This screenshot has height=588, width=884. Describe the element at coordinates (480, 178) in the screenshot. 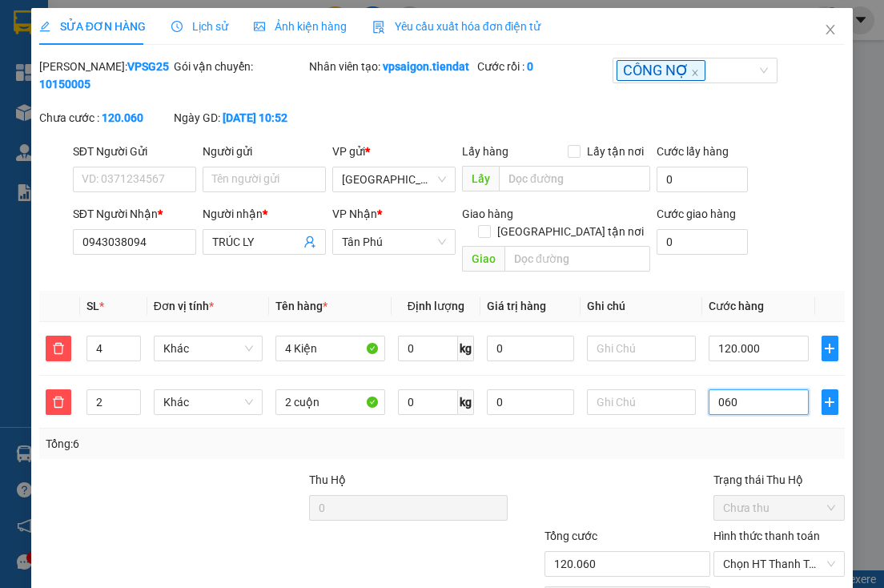

I see `span: Lấy` at that location.